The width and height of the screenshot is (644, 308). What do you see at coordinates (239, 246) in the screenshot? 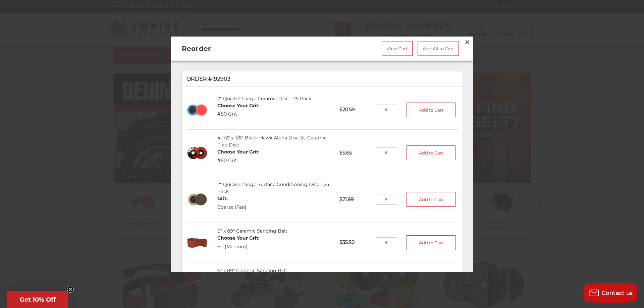
I see `dd: 60 (Medium)` at bounding box center [239, 246].